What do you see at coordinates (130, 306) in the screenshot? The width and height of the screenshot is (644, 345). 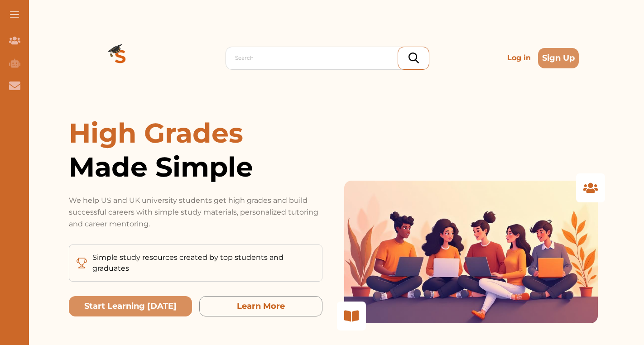 I see `button: Start Learning Today` at bounding box center [130, 306].